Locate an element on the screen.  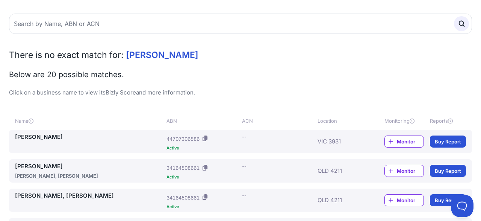
div: Name is located at coordinates (89, 121).